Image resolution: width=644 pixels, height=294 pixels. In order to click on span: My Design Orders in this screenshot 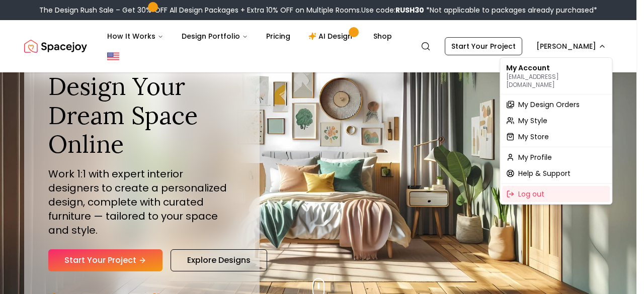, I will do `click(549, 105)`.